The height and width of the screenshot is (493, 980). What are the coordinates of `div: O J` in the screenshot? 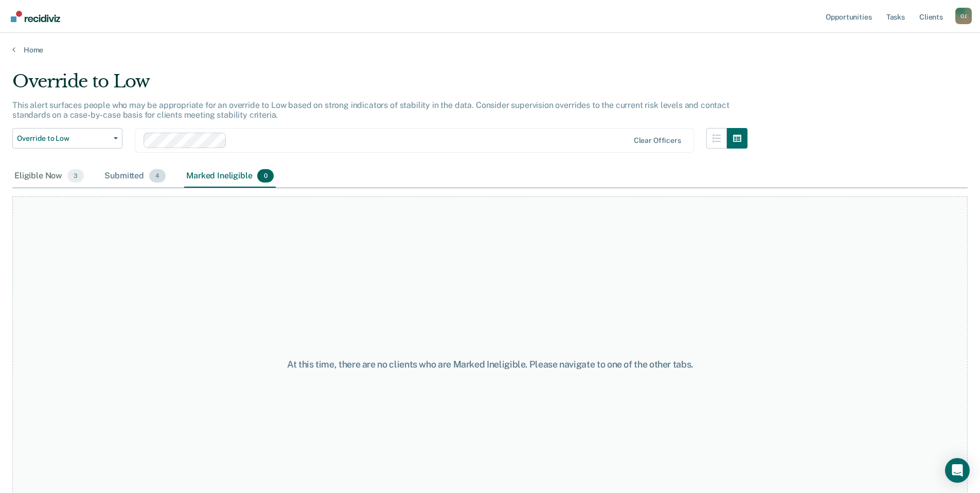 It's located at (964, 16).